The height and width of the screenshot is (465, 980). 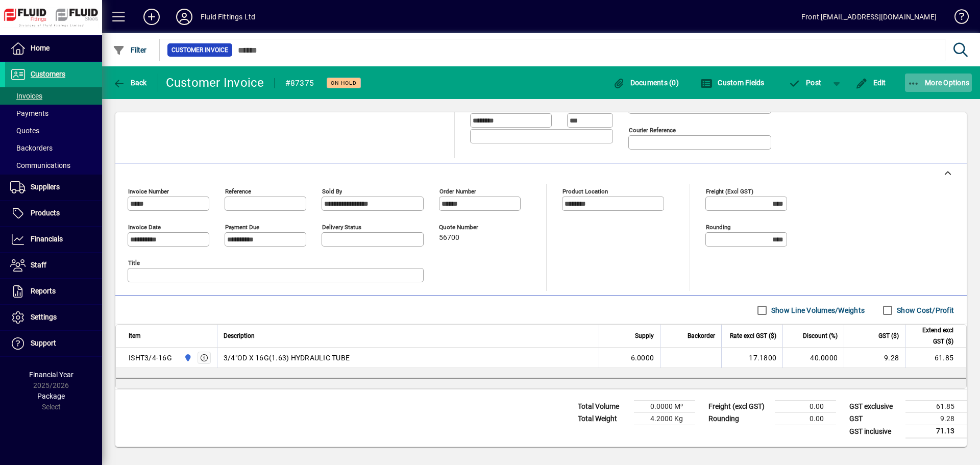 What do you see at coordinates (145, 227) in the screenshot?
I see `mat-label: Invoice date` at bounding box center [145, 227].